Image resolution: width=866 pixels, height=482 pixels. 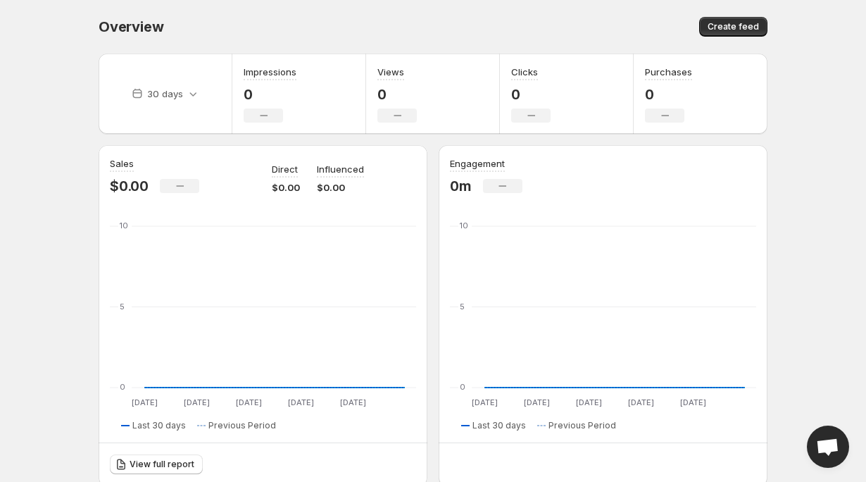 I want to click on h3: Engagement, so click(x=477, y=163).